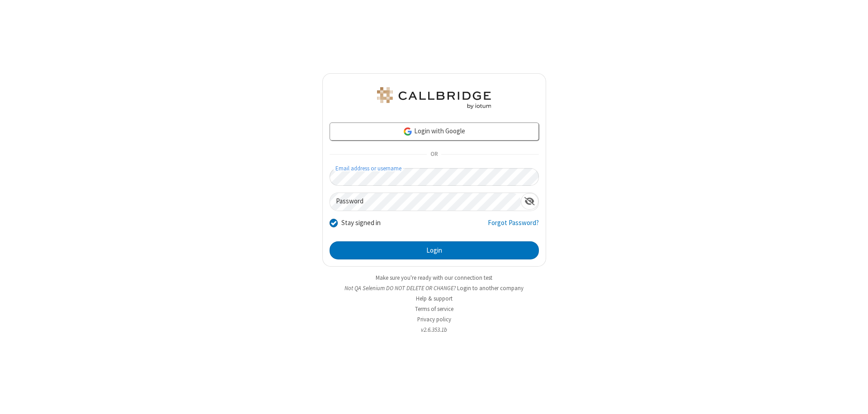 This screenshot has width=868, height=414. I want to click on span: OR, so click(434, 154).